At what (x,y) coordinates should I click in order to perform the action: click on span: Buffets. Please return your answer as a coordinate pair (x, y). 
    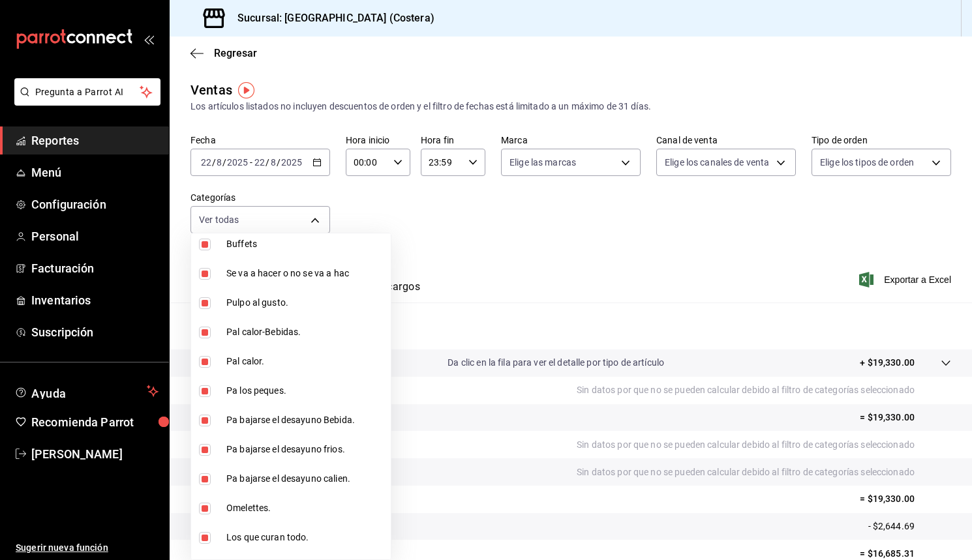
    Looking at the image, I should click on (306, 244).